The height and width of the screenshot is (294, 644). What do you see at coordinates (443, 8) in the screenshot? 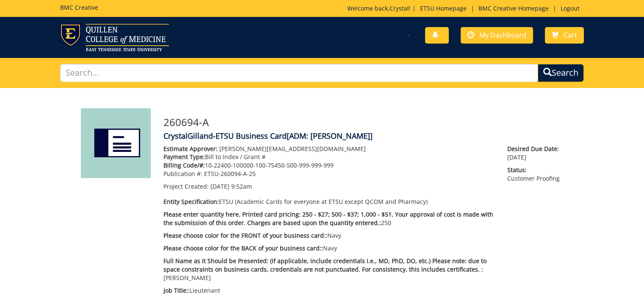
I see `a: ETSU Homepage` at bounding box center [443, 8].